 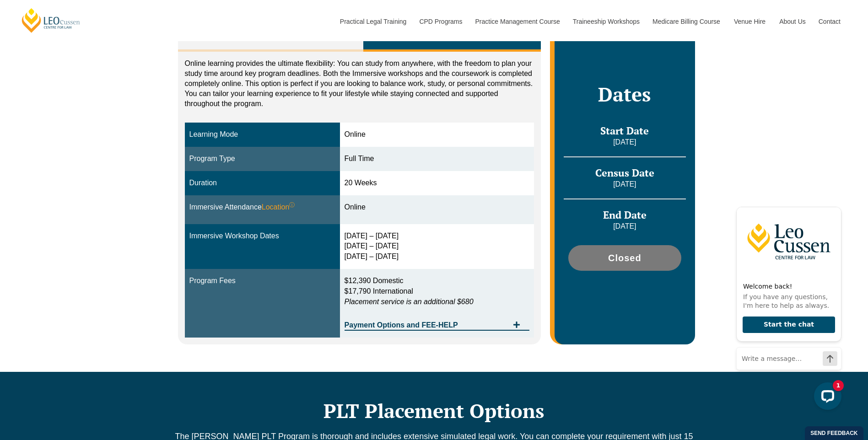 What do you see at coordinates (262, 207) in the screenshot?
I see `div: Immersive Attendance` at bounding box center [262, 207].